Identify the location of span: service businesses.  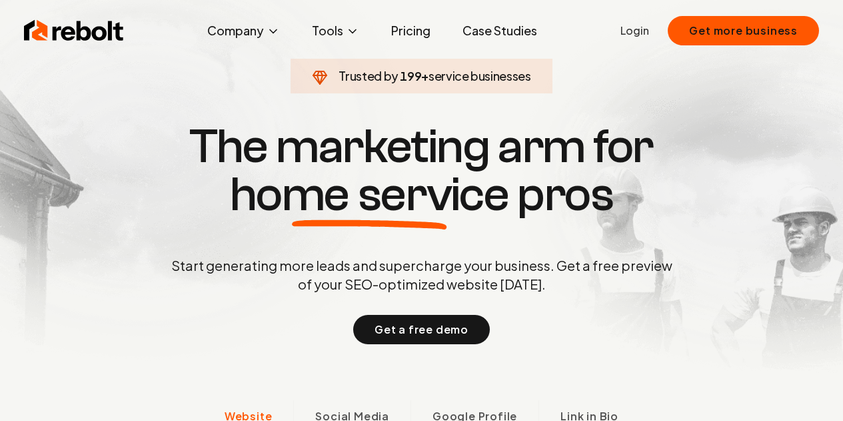
(480, 75).